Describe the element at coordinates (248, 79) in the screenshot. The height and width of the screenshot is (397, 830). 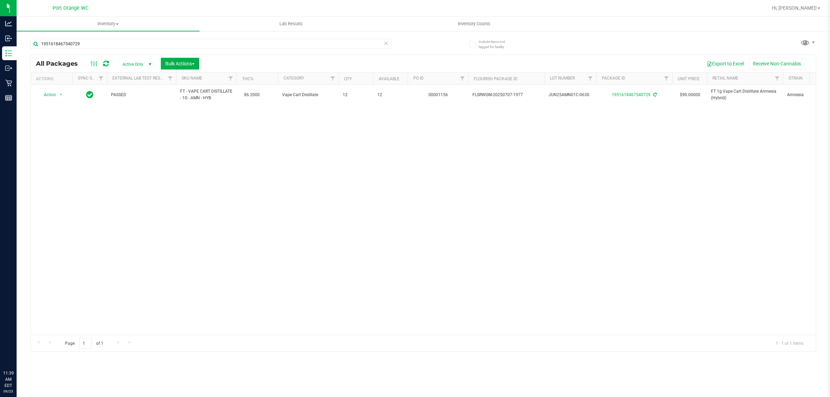
I see `a: THC%` at that location.